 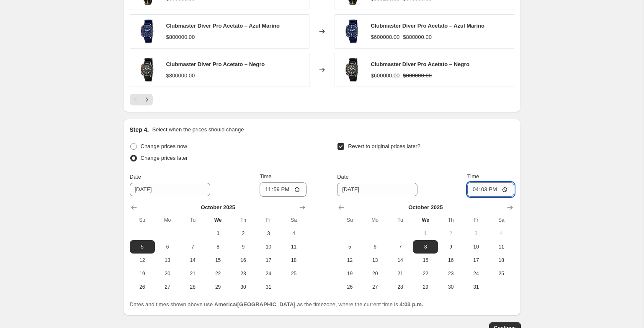 I want to click on span: 30, so click(x=244, y=287).